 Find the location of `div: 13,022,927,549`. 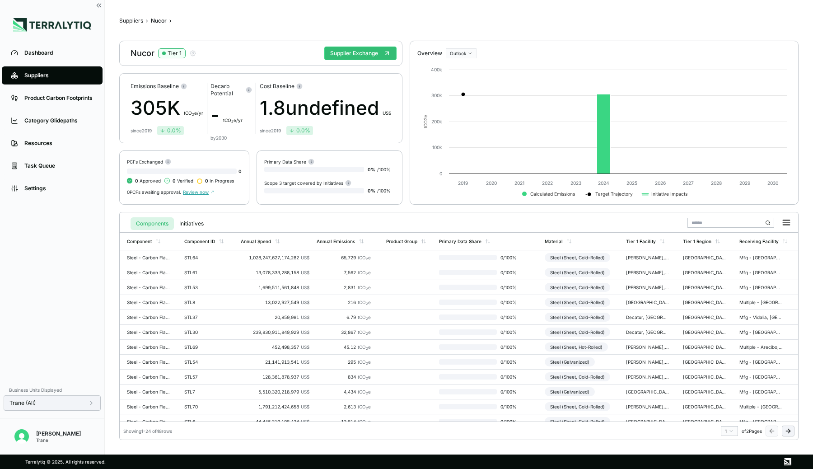

div: 13,022,927,549 is located at coordinates (275, 302).